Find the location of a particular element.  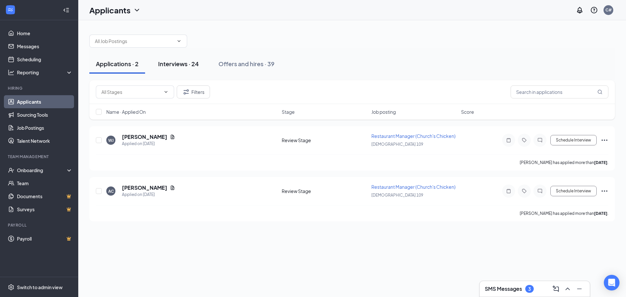

span: Score is located at coordinates (467, 112).